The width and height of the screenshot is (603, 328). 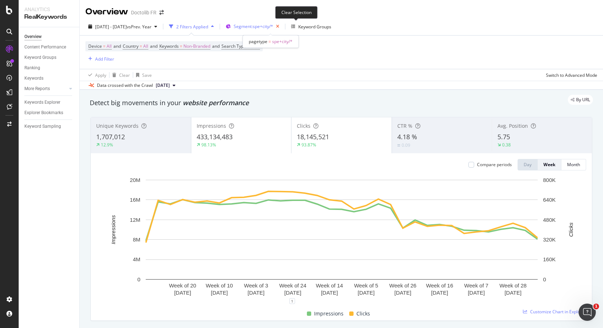 What do you see at coordinates (583, 100) in the screenshot?
I see `span: By URL` at bounding box center [583, 100].